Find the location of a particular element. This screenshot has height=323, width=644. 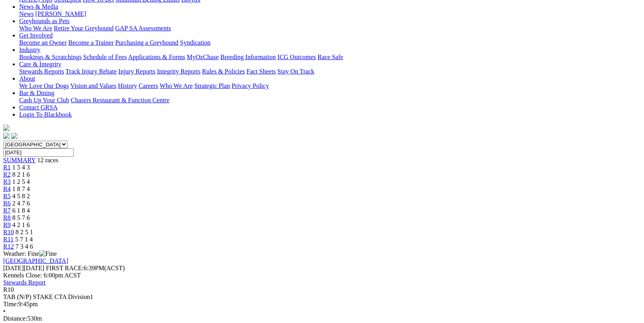

div: 9:45pm is located at coordinates (322, 304).